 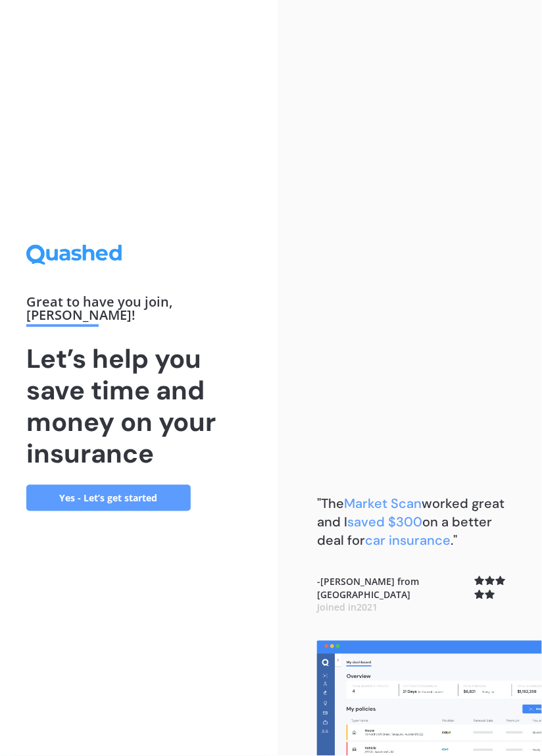 I want to click on b: "The worked great and I on a better deal for .", so click(x=411, y=521).